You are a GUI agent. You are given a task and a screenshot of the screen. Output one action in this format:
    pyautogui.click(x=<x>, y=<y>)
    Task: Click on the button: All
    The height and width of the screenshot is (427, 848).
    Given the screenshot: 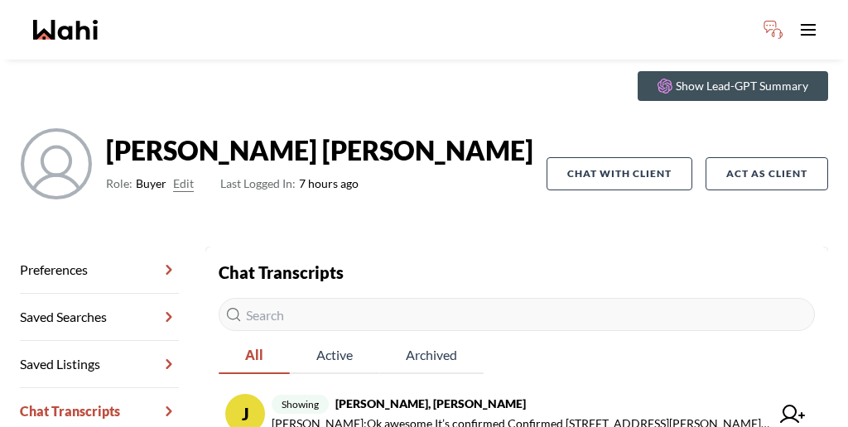 What is the action you would take?
    pyautogui.click(x=254, y=356)
    